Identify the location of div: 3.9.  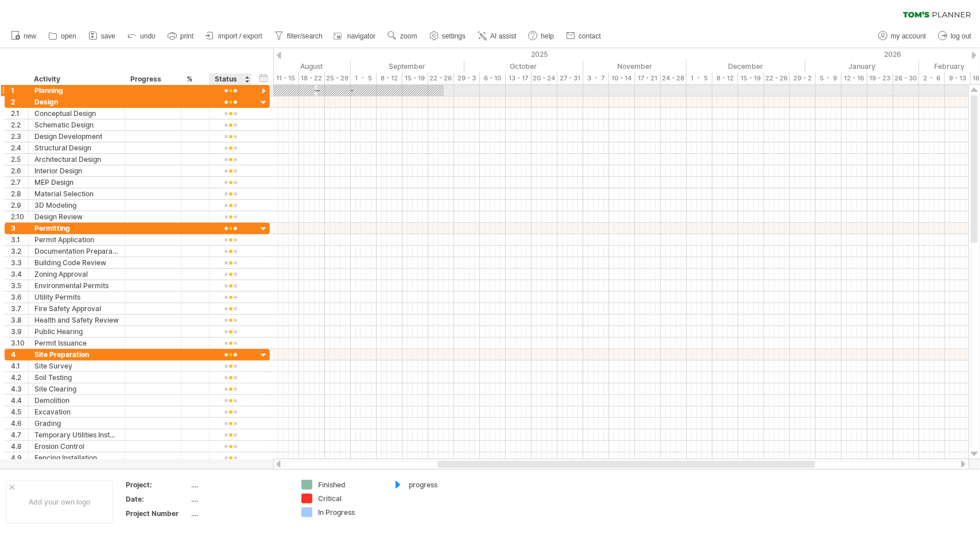
(20, 331).